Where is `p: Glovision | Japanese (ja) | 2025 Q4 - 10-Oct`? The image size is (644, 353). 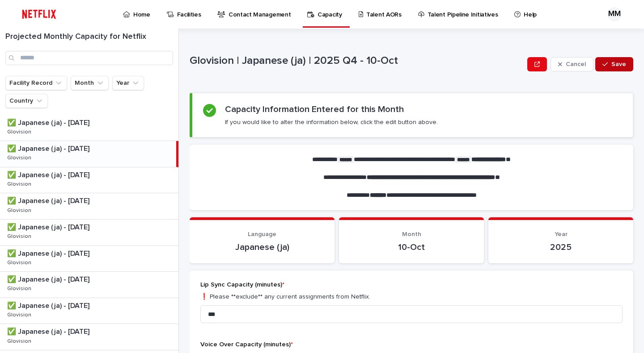 p: Glovision | Japanese (ja) | 2025 Q4 - 10-Oct is located at coordinates (356, 61).